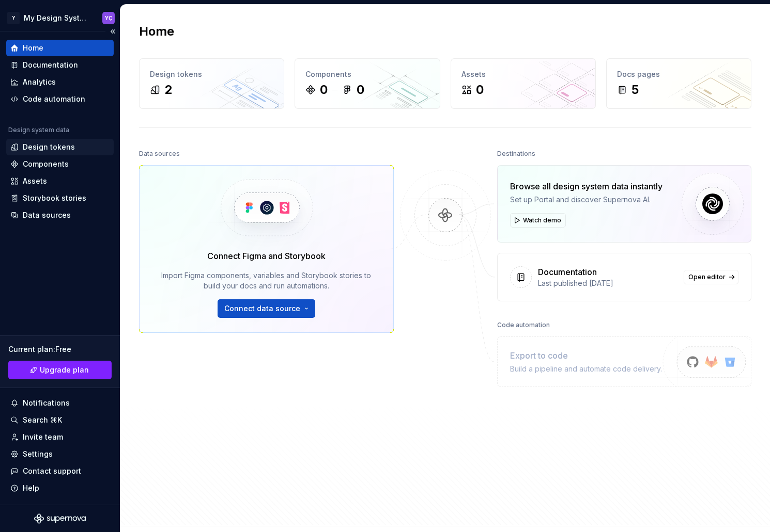 The width and height of the screenshot is (770, 532). What do you see at coordinates (60, 181) in the screenshot?
I see `a: Assets` at bounding box center [60, 181].